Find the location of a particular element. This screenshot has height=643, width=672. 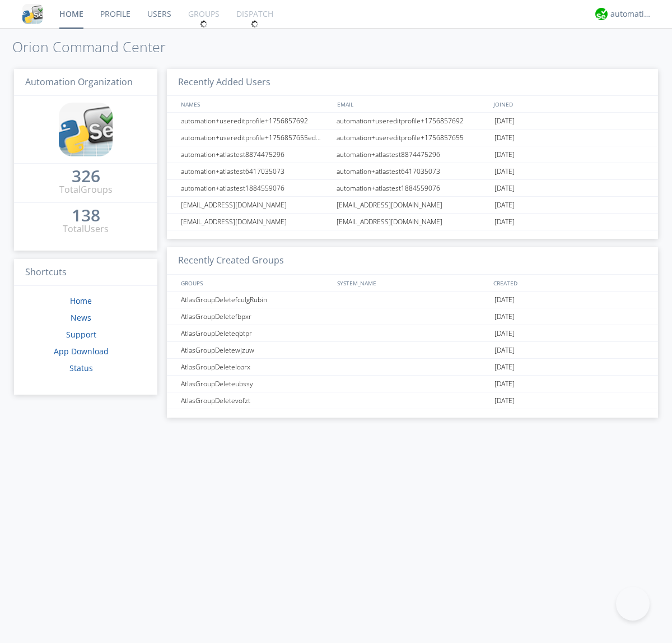

div: Total Users is located at coordinates (86, 229).